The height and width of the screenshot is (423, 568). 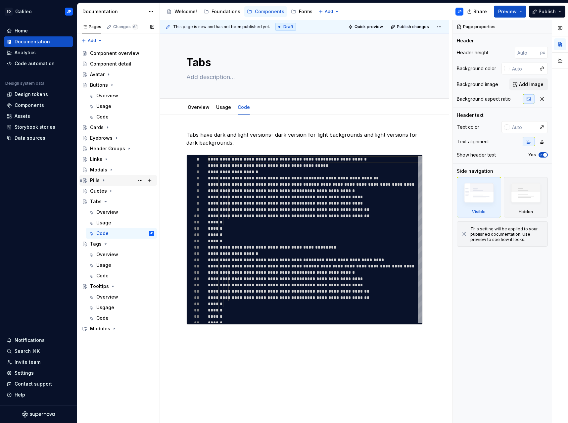 What do you see at coordinates (369, 27) in the screenshot?
I see `span: Quick preview` at bounding box center [369, 27].